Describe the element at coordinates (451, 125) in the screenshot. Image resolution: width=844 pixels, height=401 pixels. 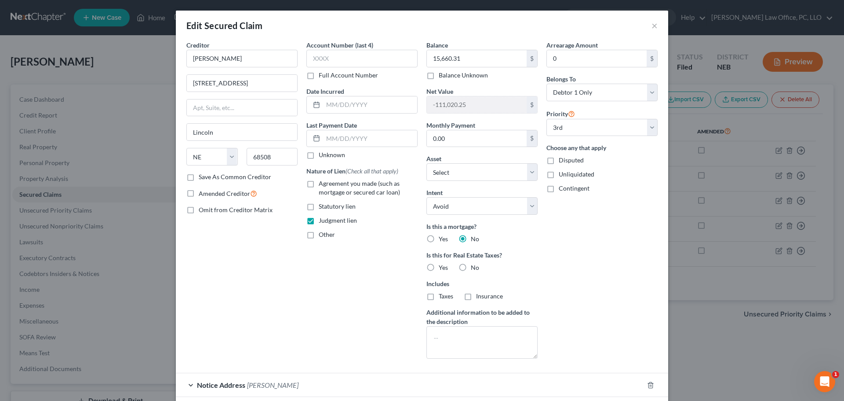
I see `label: Monthly Payment` at that location.